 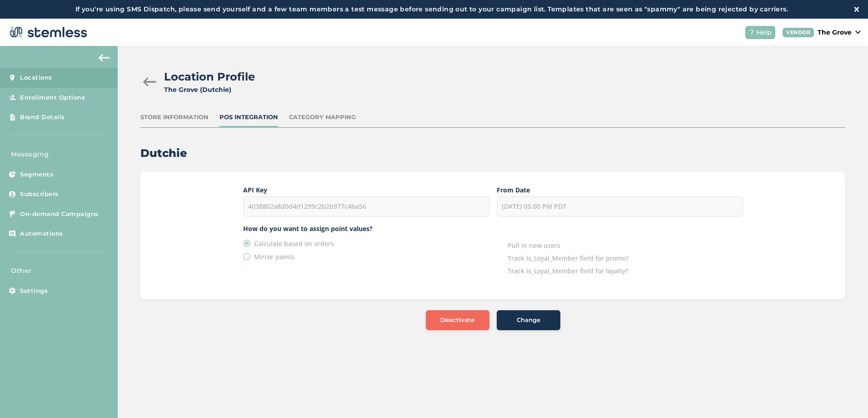 I want to click on img: icon-arrow-back-accent-c549486e.svg, so click(x=104, y=58).